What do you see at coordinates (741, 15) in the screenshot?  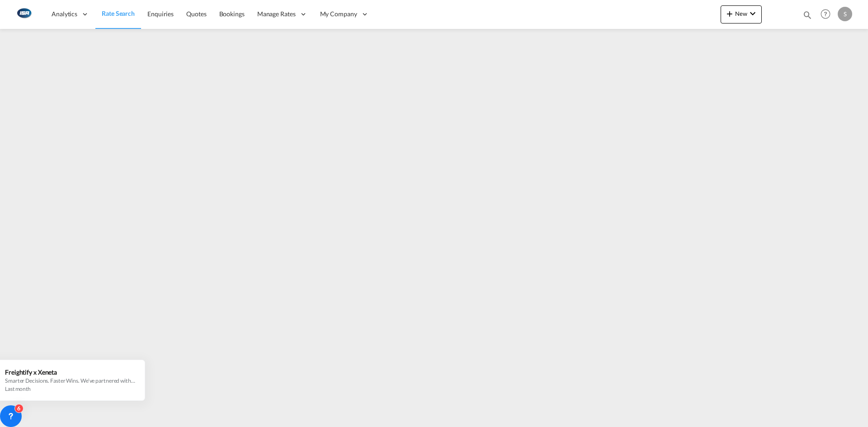 I see `button: icon-plus 400-fgNewicon-chevron-down` at bounding box center [741, 15].